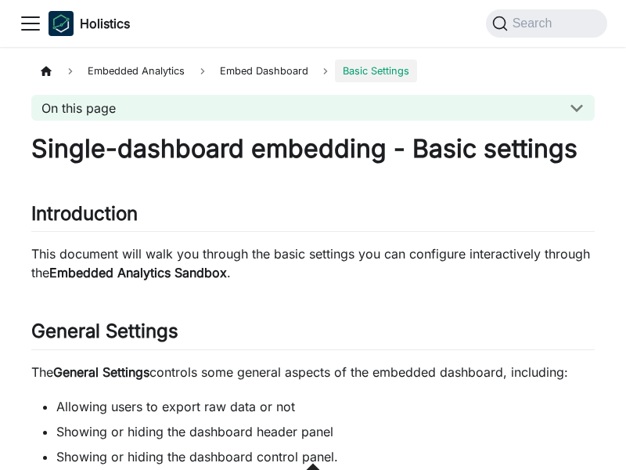  I want to click on a: HolisticsHolisticsHolistics, so click(89, 23).